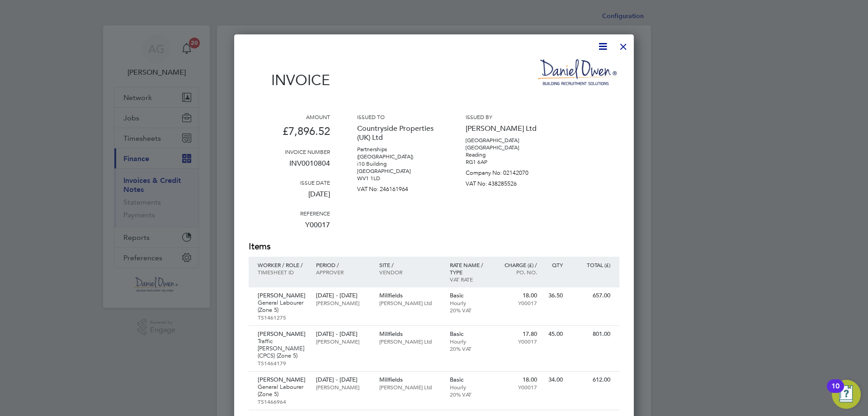 The height and width of the screenshot is (416, 868). I want to click on h3: Invoice number, so click(290, 152).